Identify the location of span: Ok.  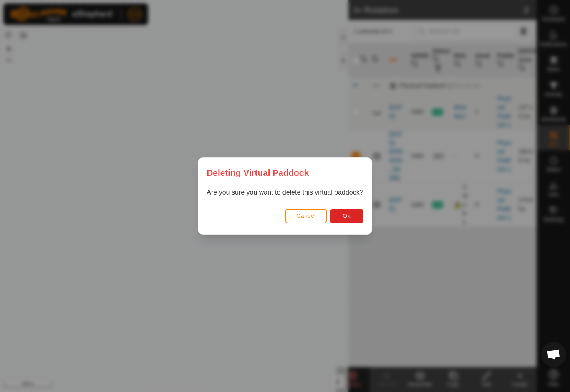
(346, 215).